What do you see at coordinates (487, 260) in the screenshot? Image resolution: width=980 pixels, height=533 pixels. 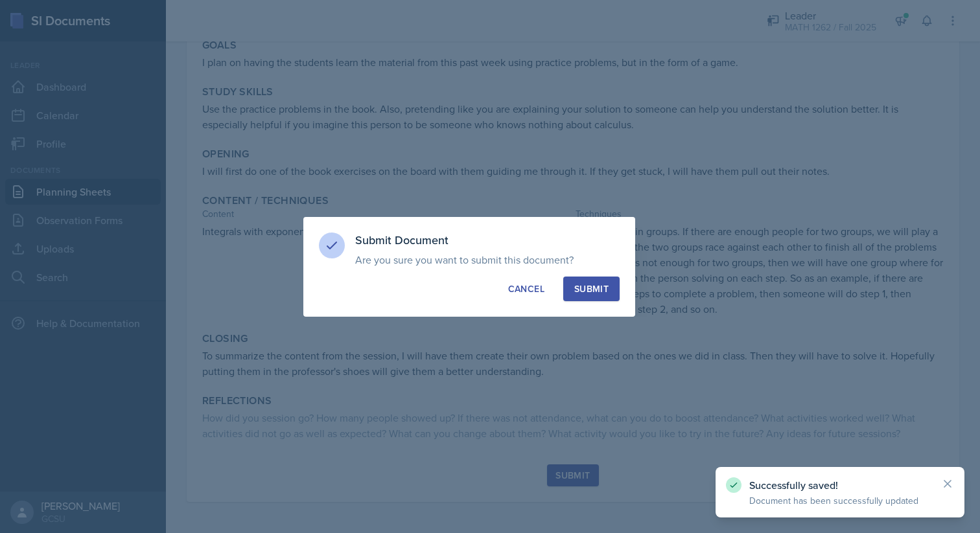 I see `p: Are you sure you want to submit this document?` at bounding box center [487, 260].